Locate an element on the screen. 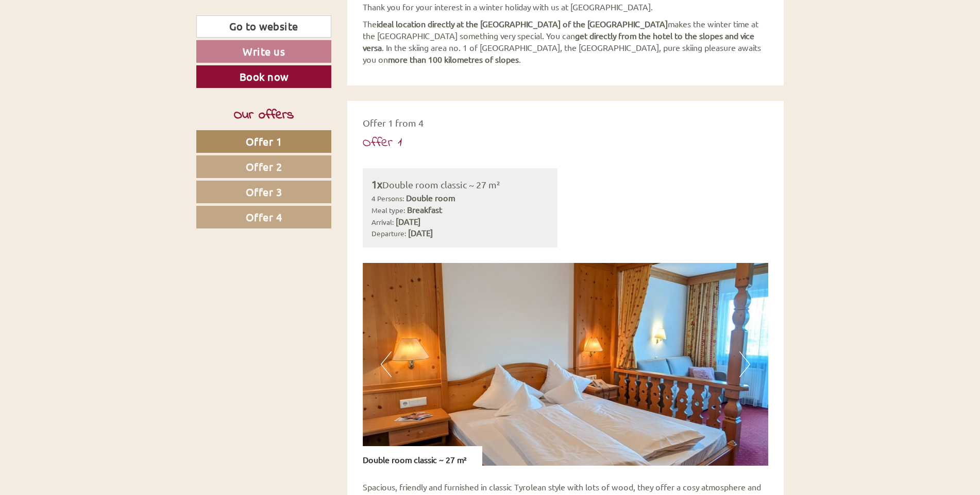 The height and width of the screenshot is (495, 980). div: You is located at coordinates (338, 34).